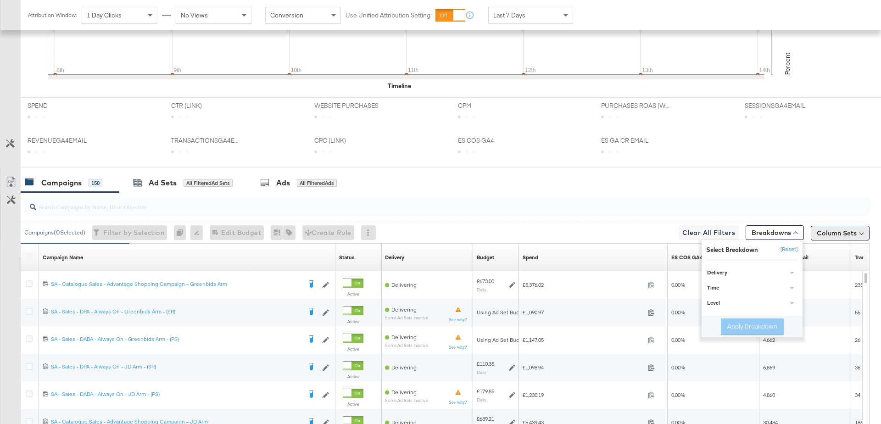  I want to click on div: £110.35, so click(486, 364).